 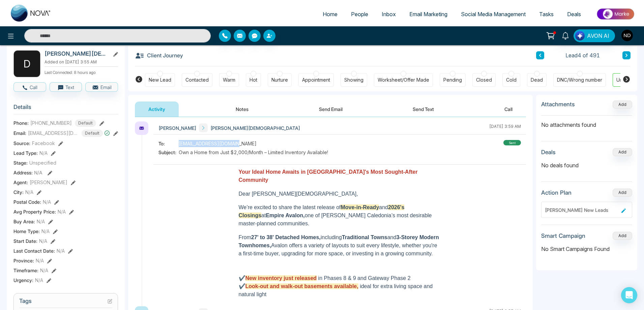 What do you see at coordinates (31, 13) in the screenshot?
I see `img: Nova CRM Logo` at bounding box center [31, 13].